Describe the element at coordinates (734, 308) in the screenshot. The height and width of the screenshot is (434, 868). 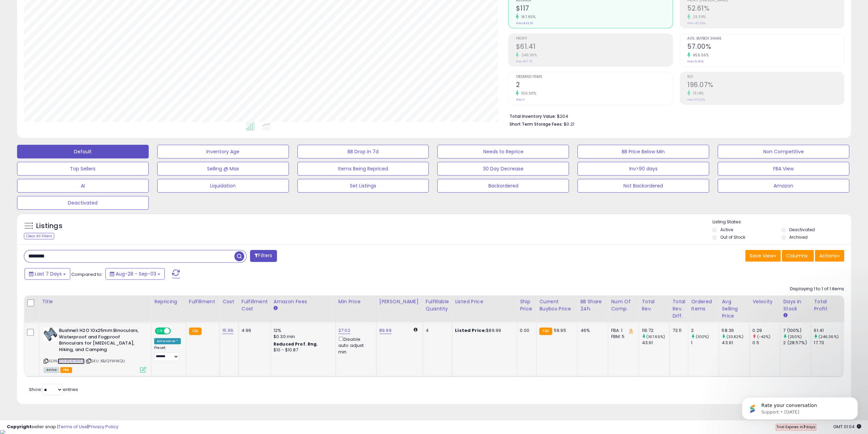
I see `div: Avg Selling Price` at that location.